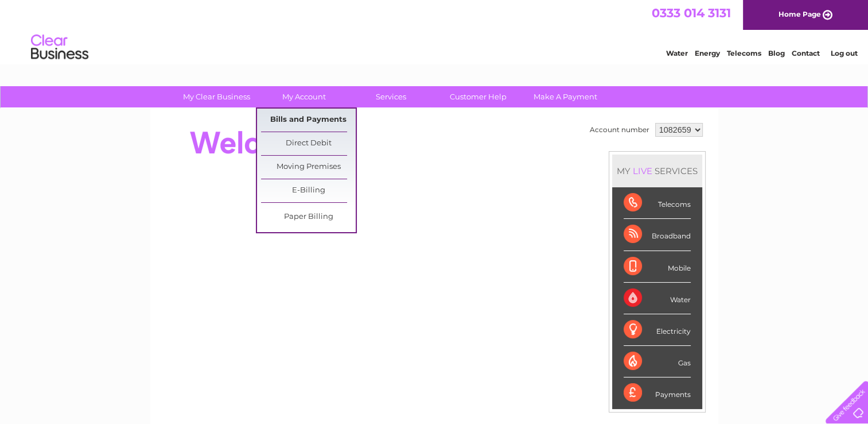 The image size is (868, 424). Describe the element at coordinates (843, 53) in the screenshot. I see `a: Log out` at that location.